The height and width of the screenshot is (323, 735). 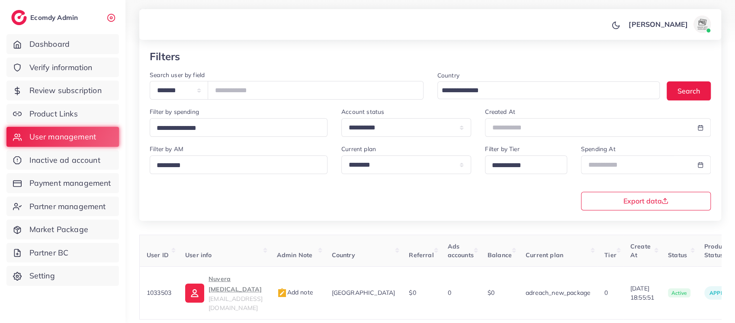 What do you see at coordinates (645, 201) in the screenshot?
I see `span: Export data` at bounding box center [645, 201].